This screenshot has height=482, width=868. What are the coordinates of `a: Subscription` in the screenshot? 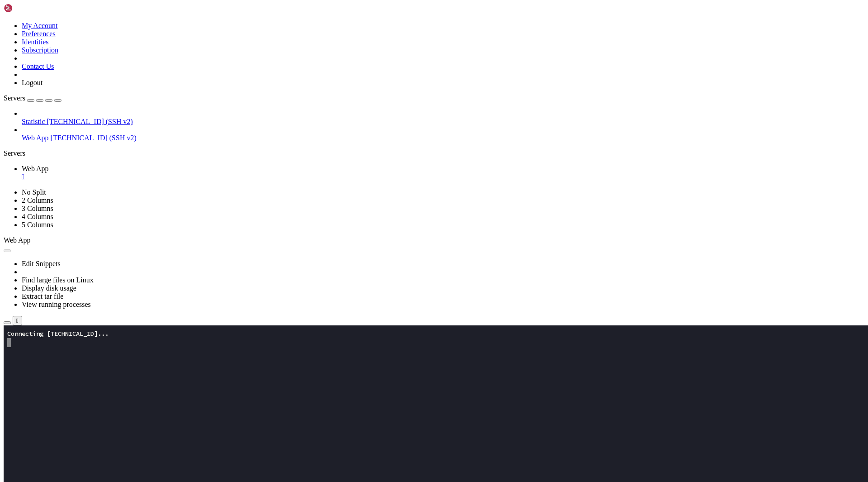 It's located at (40, 50).